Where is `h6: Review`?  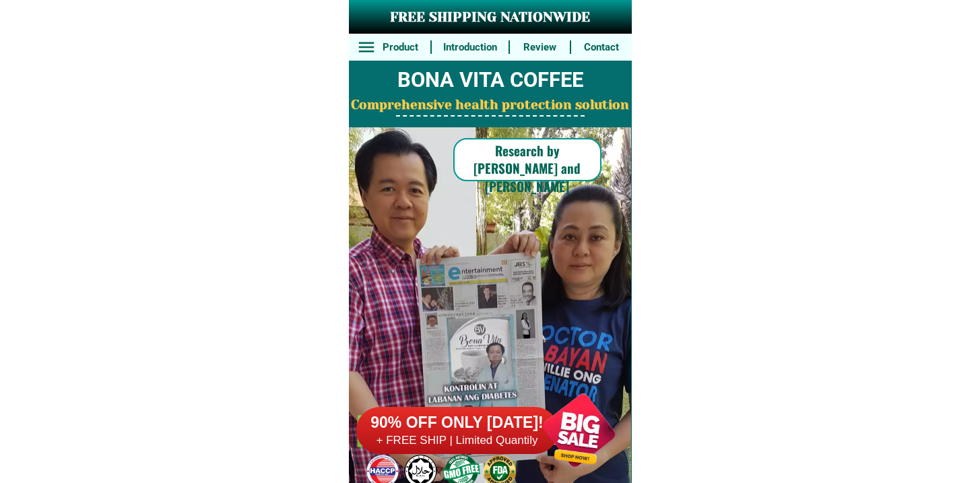
h6: Review is located at coordinates (540, 47).